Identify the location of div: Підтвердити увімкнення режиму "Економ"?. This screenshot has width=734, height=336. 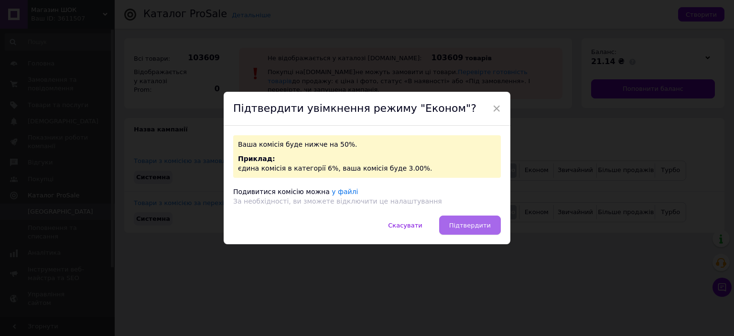
(367, 109).